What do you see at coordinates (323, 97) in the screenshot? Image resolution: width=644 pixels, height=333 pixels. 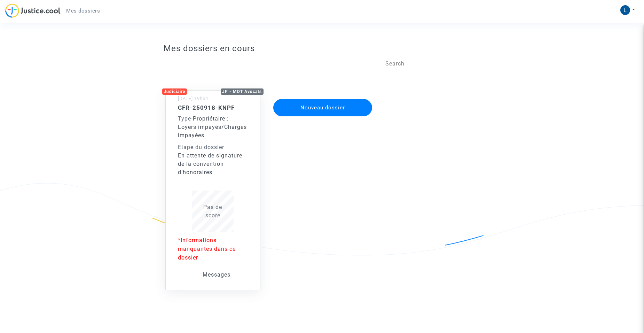 I see `a: Nouveau dossier` at bounding box center [323, 97].